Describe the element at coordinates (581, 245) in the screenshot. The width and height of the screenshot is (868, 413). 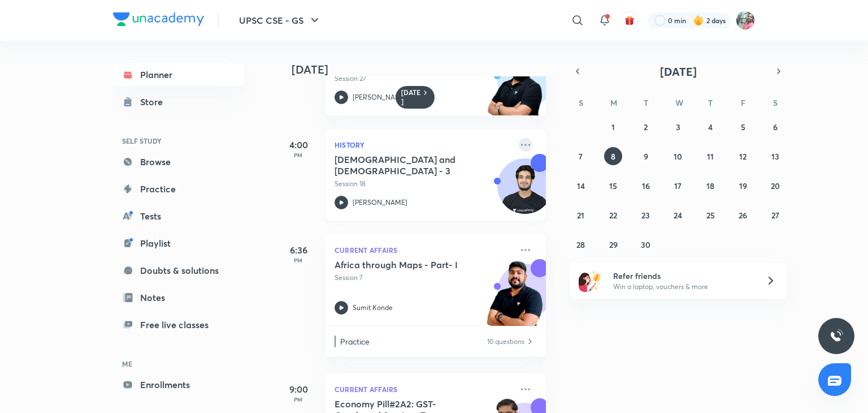
I see `abbr: September 28, 2025` at that location.